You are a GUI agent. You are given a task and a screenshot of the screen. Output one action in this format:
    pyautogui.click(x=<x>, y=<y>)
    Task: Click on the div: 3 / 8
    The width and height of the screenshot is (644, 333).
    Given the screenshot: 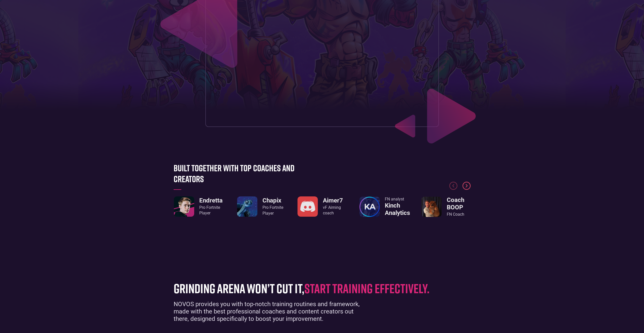 What is the action you would take?
    pyautogui.click(x=322, y=206)
    